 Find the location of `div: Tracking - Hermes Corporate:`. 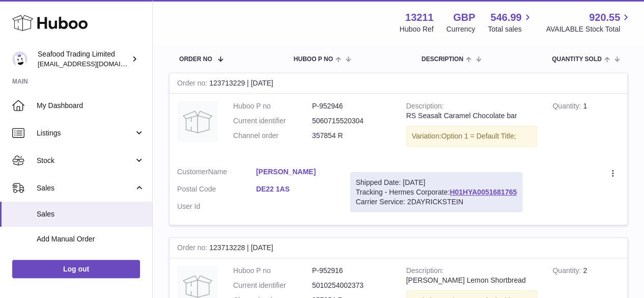

div: Tracking - Hermes Corporate: is located at coordinates (437, 192).